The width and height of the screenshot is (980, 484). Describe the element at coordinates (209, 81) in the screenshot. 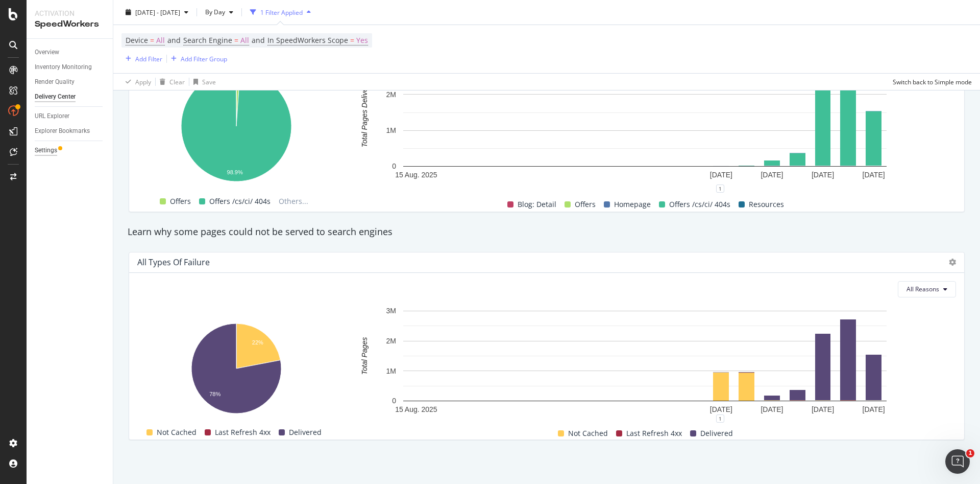

I see `div: Save` at that location.